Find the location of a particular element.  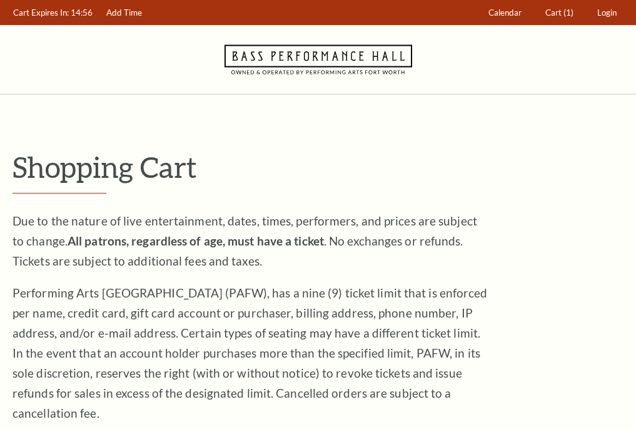

span: Cart Expires In: is located at coordinates (41, 13).